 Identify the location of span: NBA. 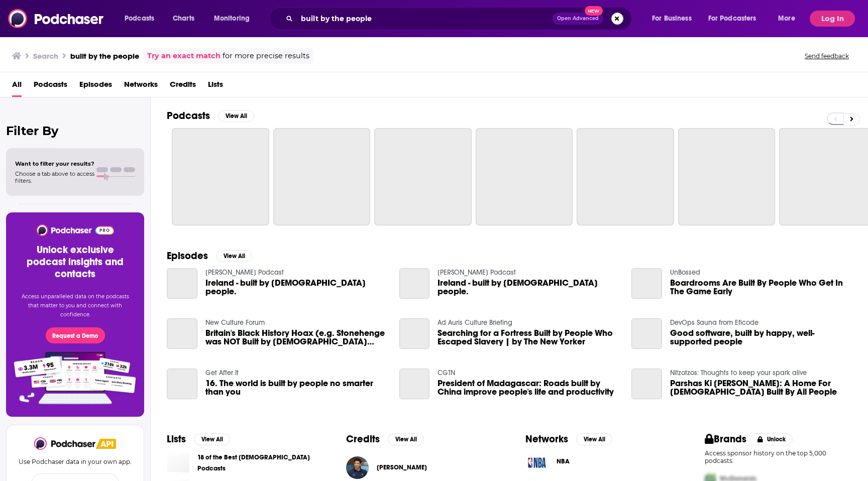
(563, 461).